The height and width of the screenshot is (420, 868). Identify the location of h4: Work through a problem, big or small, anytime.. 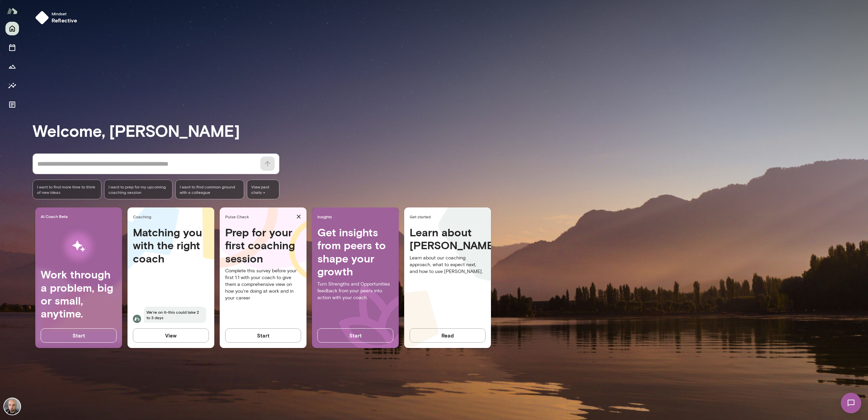
(78, 294).